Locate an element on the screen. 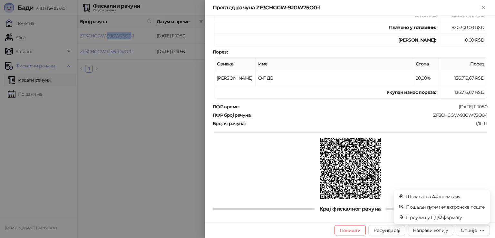  button: Опције is located at coordinates (472, 230).